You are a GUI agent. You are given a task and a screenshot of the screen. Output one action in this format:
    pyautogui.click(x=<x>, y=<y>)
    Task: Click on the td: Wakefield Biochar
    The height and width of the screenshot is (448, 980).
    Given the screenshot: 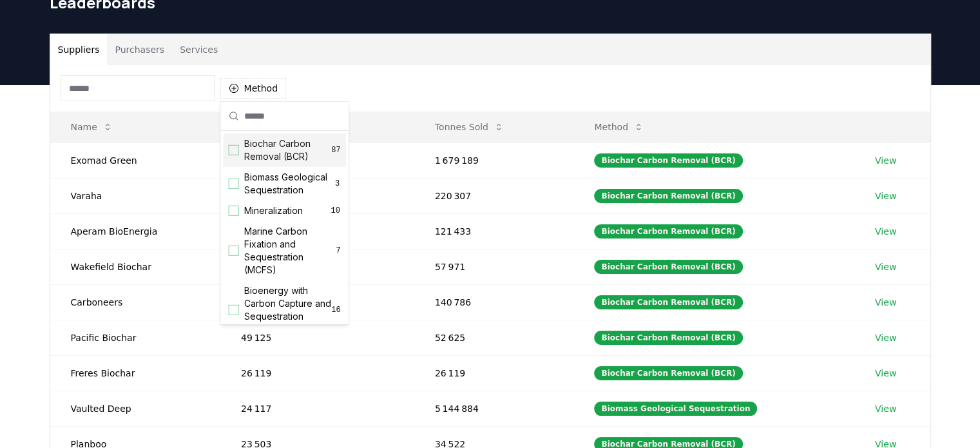 What is the action you would take?
    pyautogui.click(x=135, y=267)
    